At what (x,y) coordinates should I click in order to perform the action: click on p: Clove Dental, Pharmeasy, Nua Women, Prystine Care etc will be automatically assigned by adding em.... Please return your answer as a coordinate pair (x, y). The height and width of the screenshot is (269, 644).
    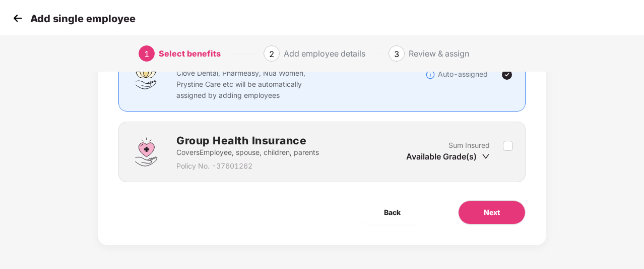
    Looking at the image, I should click on (251, 84).